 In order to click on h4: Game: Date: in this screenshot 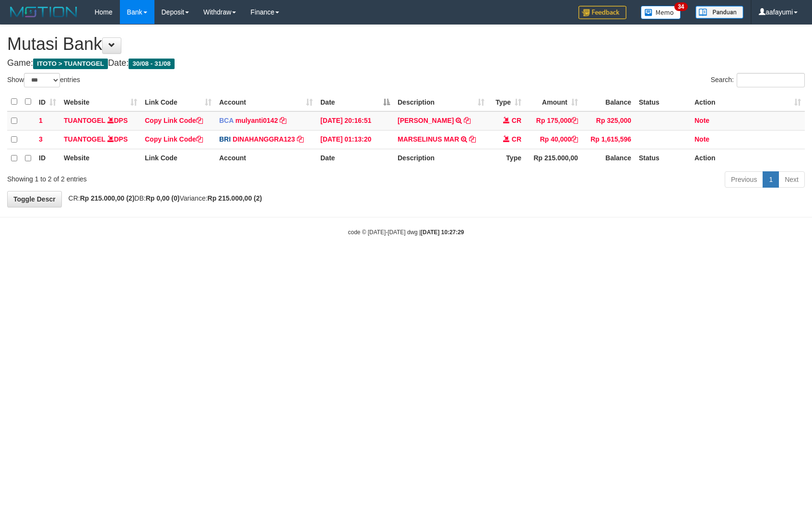, I will do `click(406, 64)`.